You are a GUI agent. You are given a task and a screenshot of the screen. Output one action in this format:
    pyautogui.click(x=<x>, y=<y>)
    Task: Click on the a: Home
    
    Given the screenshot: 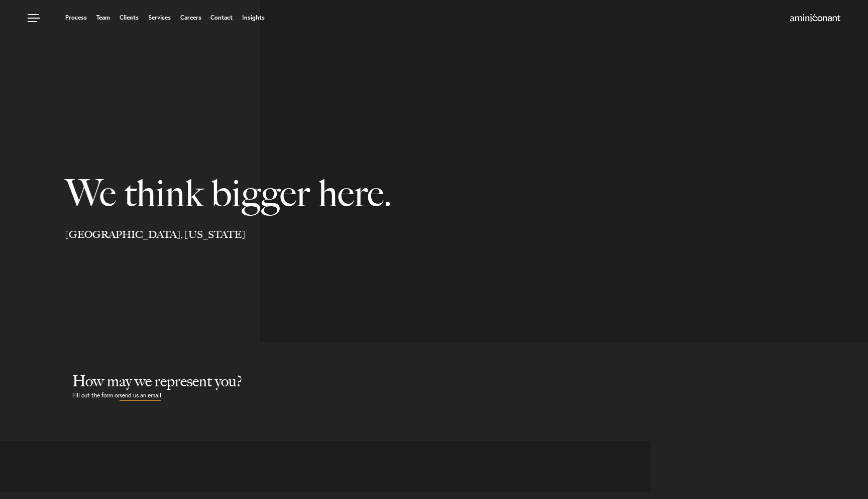 What is the action you would take?
    pyautogui.click(x=815, y=19)
    